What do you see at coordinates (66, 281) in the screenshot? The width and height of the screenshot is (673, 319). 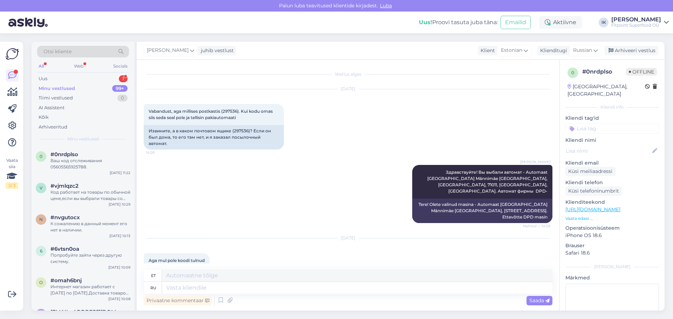 I see `span: #omah6bnj` at bounding box center [66, 281].